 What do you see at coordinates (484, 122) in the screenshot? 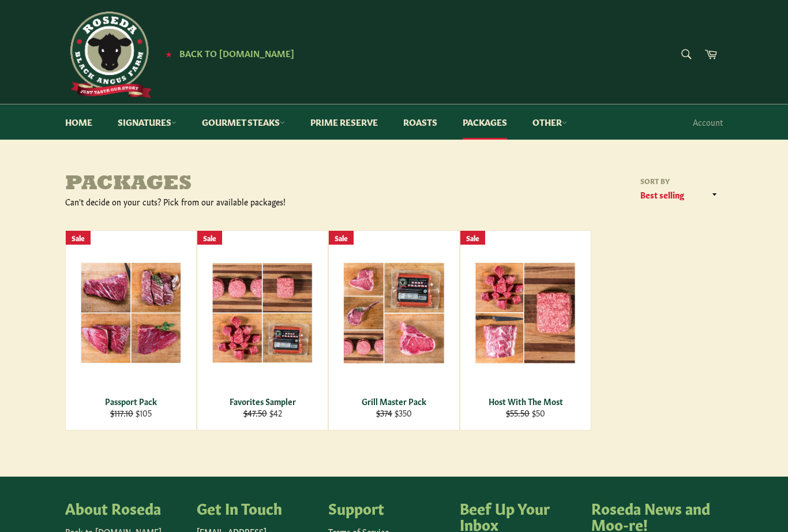
I see `a: Packages` at bounding box center [484, 122].